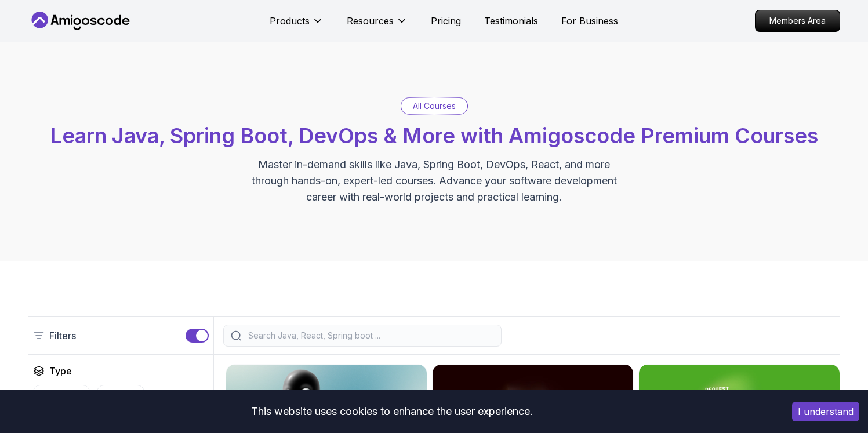 The width and height of the screenshot is (868, 433). What do you see at coordinates (590, 21) in the screenshot?
I see `a: For Business` at bounding box center [590, 21].